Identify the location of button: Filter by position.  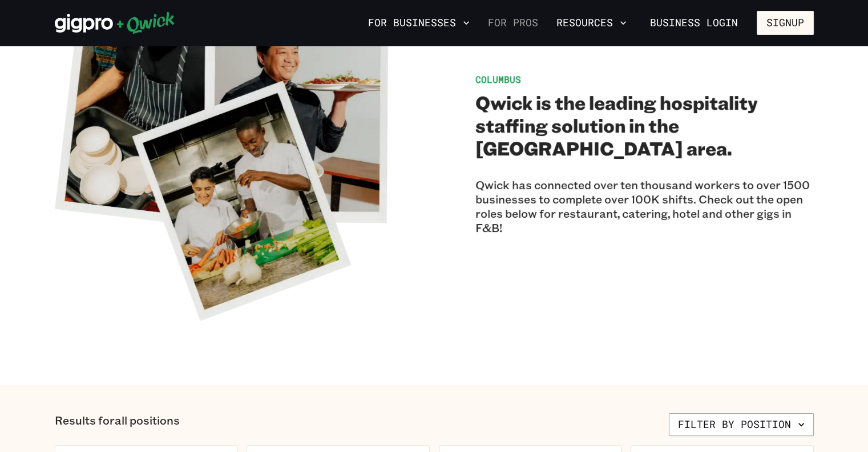
(741, 424).